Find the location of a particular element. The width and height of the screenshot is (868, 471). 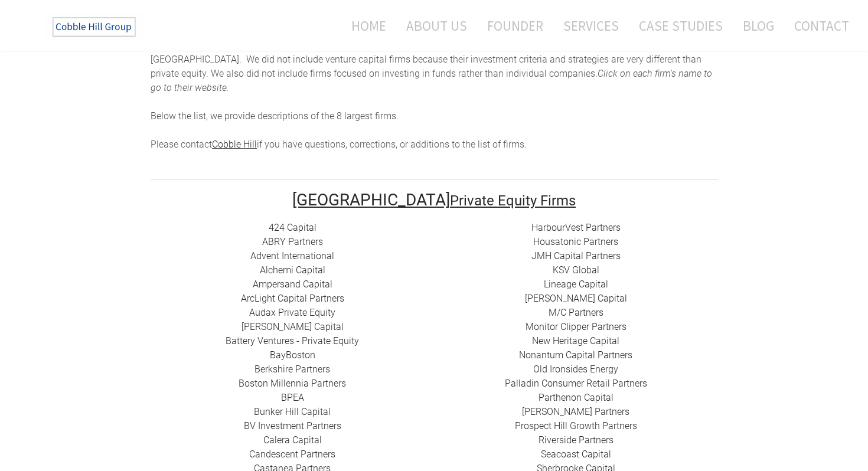

a: Lineage Capital is located at coordinates (576, 284).